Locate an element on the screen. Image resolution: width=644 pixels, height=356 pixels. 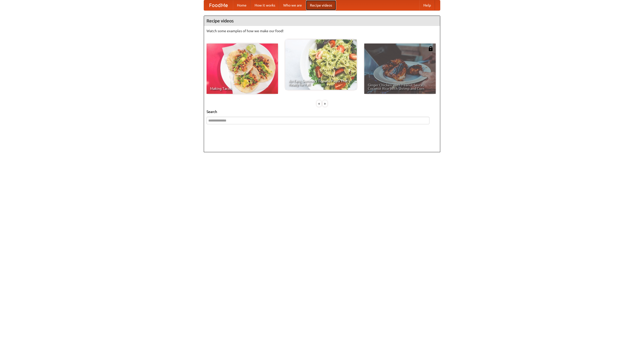
a: How it works is located at coordinates (265, 5).